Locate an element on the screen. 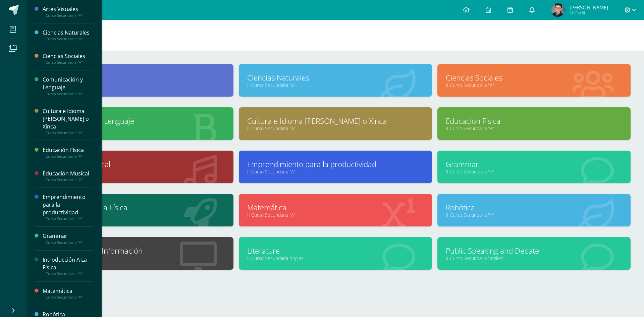 This screenshot has width=644, height=317. div: Introducción A La Física is located at coordinates (68, 264).